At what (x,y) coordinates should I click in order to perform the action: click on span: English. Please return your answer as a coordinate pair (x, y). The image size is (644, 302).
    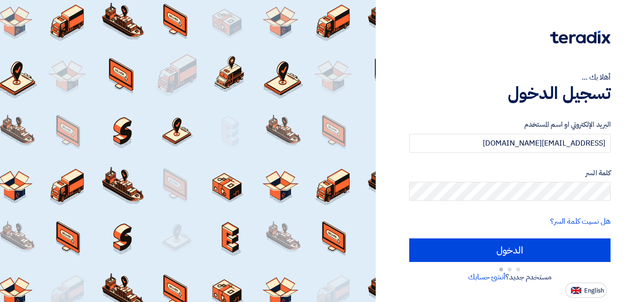
    Looking at the image, I should click on (594, 291).